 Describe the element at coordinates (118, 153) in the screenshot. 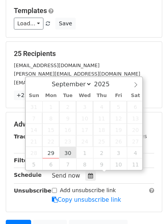

I see `span: October 3, 2025` at that location.